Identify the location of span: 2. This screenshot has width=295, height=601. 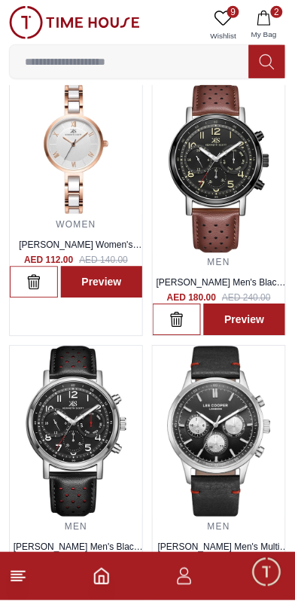
(277, 12).